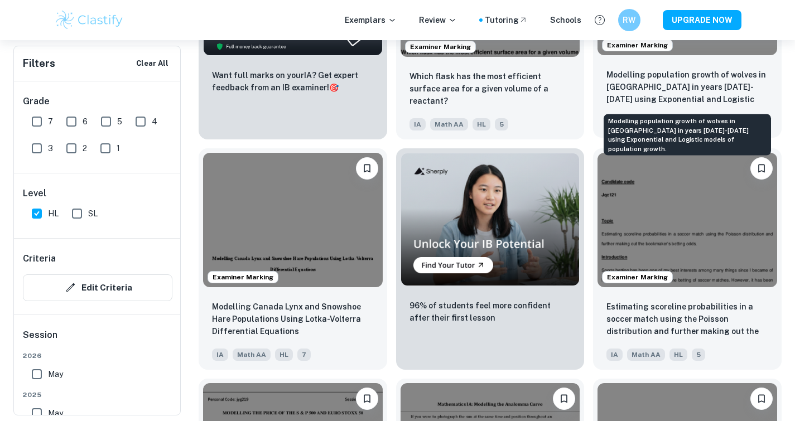 This screenshot has height=421, width=795. I want to click on span: 3, so click(50, 148).